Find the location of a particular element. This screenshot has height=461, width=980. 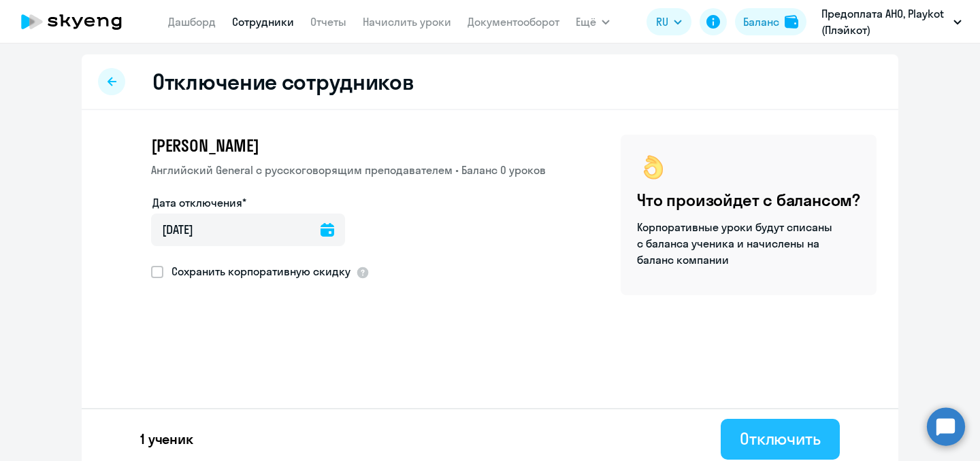

button: Ещё is located at coordinates (593, 22).